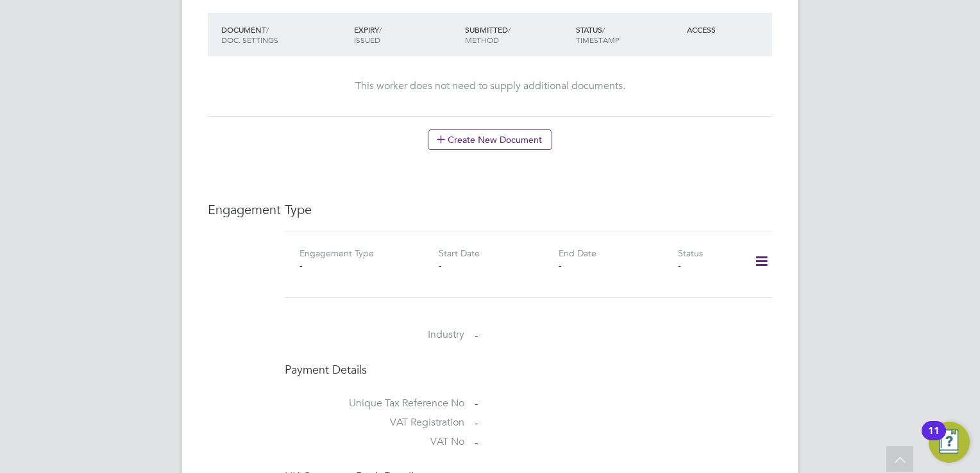 This screenshot has width=980, height=473. What do you see at coordinates (490, 140) in the screenshot?
I see `button: Create New Document` at bounding box center [490, 140].